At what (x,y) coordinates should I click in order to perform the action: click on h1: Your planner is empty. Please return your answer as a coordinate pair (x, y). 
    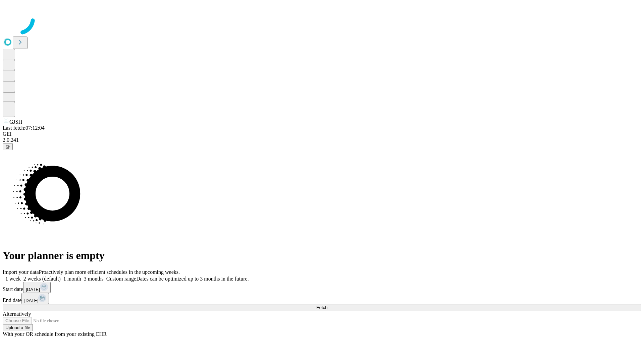
    Looking at the image, I should click on (322, 256).